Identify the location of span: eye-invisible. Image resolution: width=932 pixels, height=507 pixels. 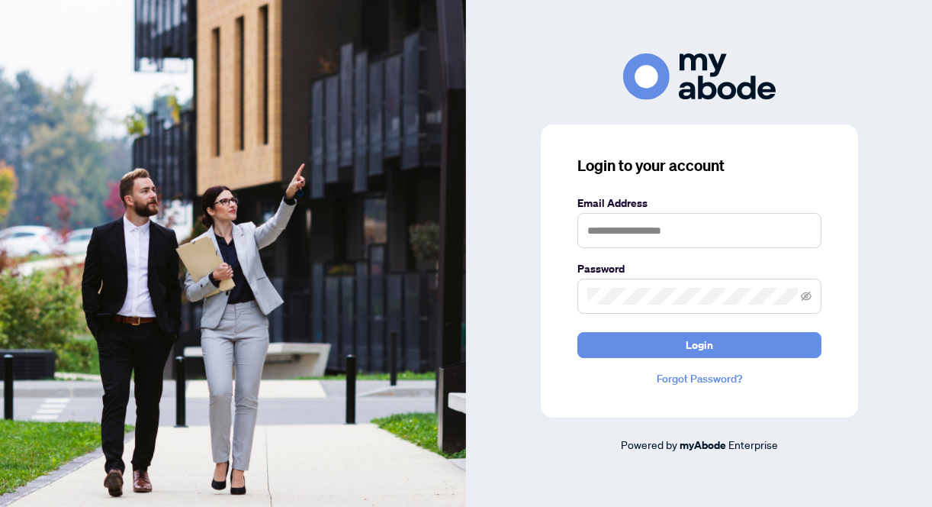
(806, 296).